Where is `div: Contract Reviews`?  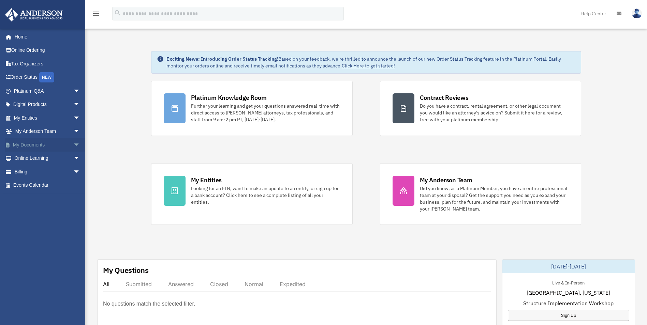 div: Contract Reviews is located at coordinates (444, 98).